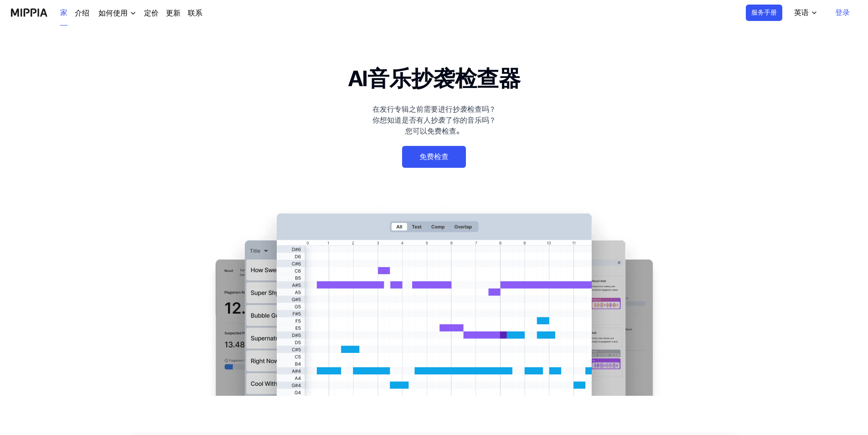 The height and width of the screenshot is (435, 868). Describe the element at coordinates (117, 13) in the screenshot. I see `button: 如何使用` at that location.